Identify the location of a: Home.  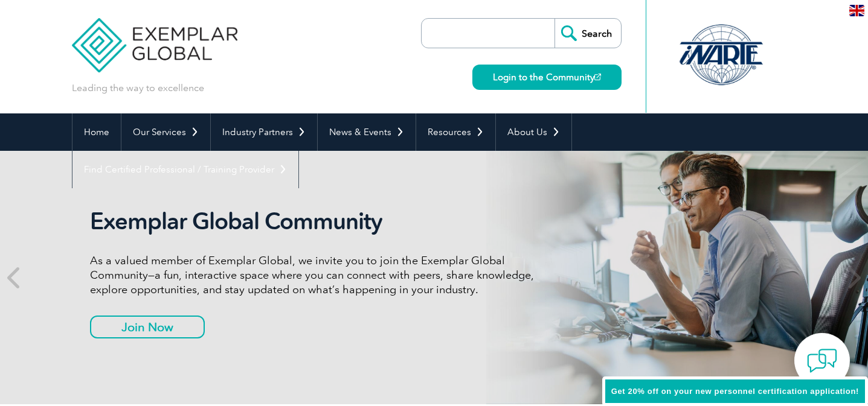
(97, 132).